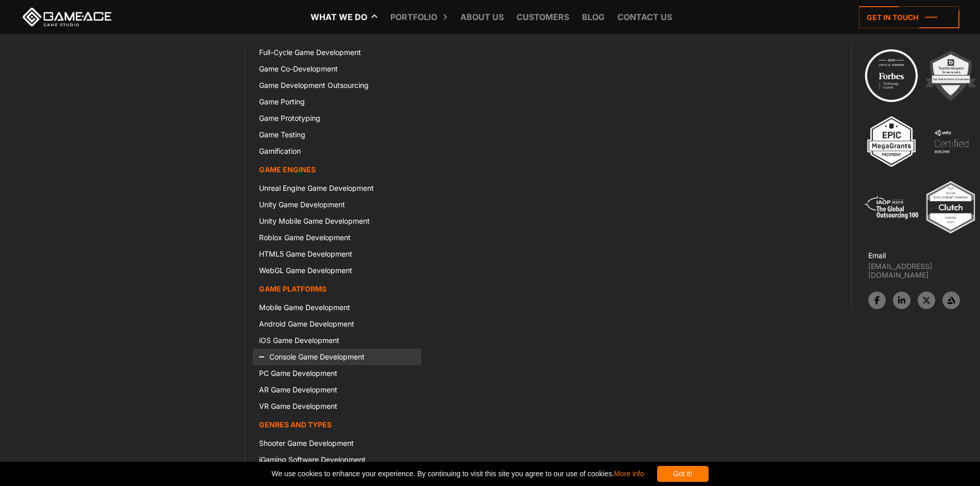 This screenshot has height=486, width=980. What do you see at coordinates (877, 256) in the screenshot?
I see `strong: Email` at bounding box center [877, 256].